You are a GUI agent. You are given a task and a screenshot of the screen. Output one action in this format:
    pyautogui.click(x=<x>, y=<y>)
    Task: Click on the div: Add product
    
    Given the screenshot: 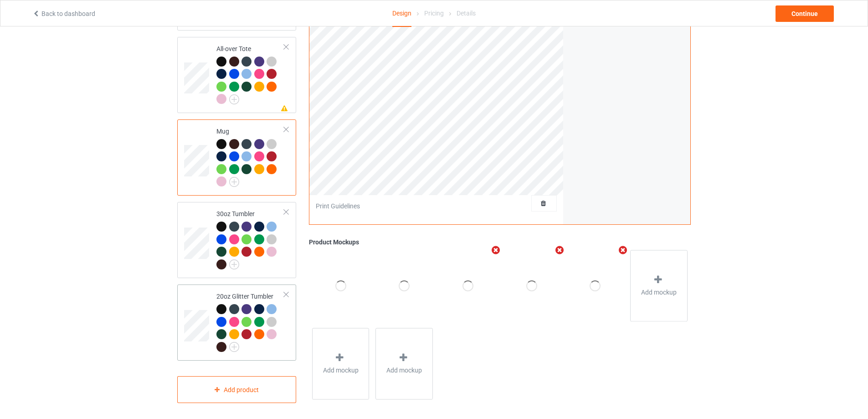 What is the action you would take?
    pyautogui.click(x=236, y=389)
    